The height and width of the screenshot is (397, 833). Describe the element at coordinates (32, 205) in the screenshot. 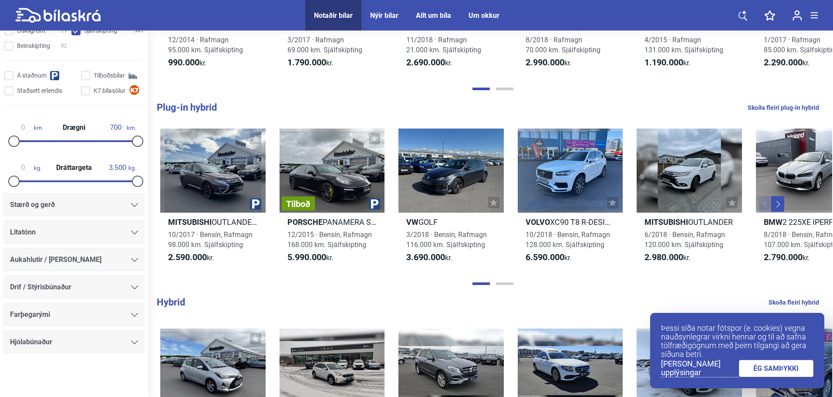

I see `span: Stærð og gerð` at that location.